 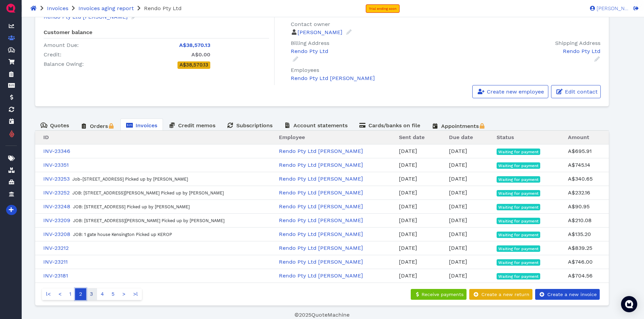 What do you see at coordinates (571, 294) in the screenshot?
I see `span: Create a new invoice` at bounding box center [571, 294].